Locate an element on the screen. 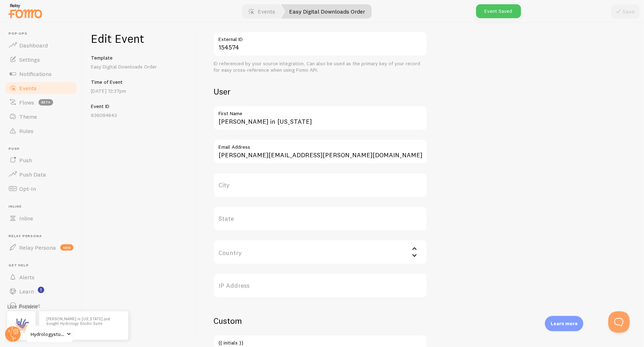 This screenshot has width=644, height=347. span: new is located at coordinates (67, 247).